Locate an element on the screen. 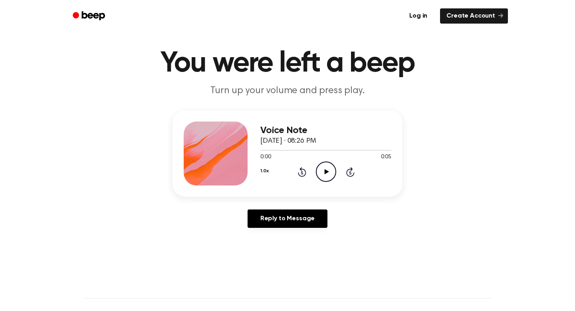 This screenshot has height=311, width=575. a: Reply to Message is located at coordinates (288, 218).